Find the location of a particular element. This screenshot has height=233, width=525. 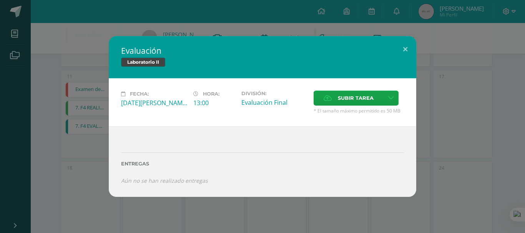

h2: Evaluación is located at coordinates (263, 51).